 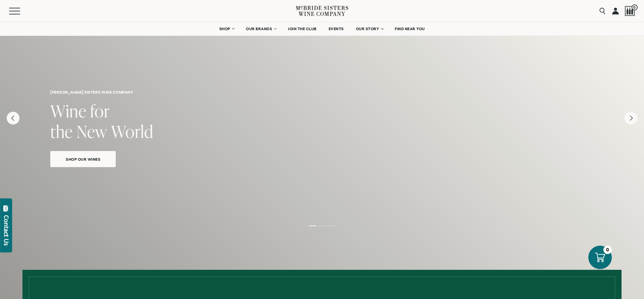 What do you see at coordinates (410, 29) in the screenshot?
I see `a: FIND NEAR YOU` at bounding box center [410, 29].